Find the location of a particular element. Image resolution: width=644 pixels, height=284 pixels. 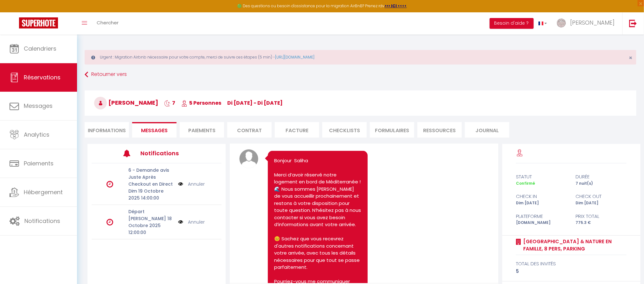

p: 6 - Demande avis Juste Après Checkout en Direct is located at coordinates (151, 177).